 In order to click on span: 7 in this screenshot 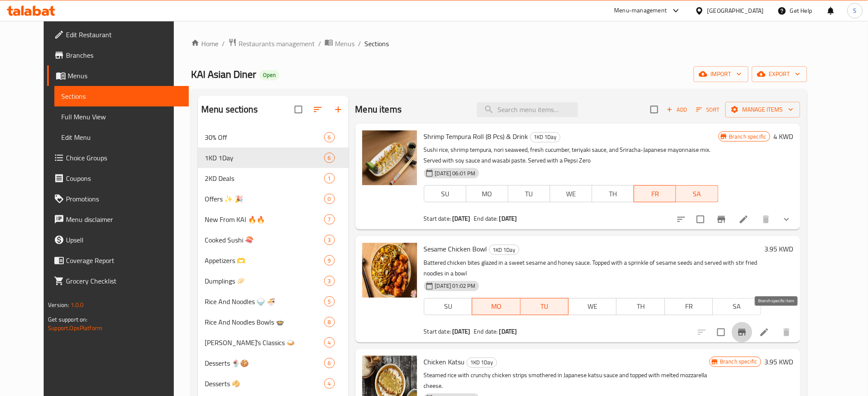, I will do `click(329, 219)`.